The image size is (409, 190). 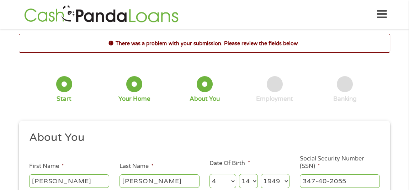 What do you see at coordinates (340, 181) in the screenshot?
I see `input: 078-05-1120` at bounding box center [340, 181].